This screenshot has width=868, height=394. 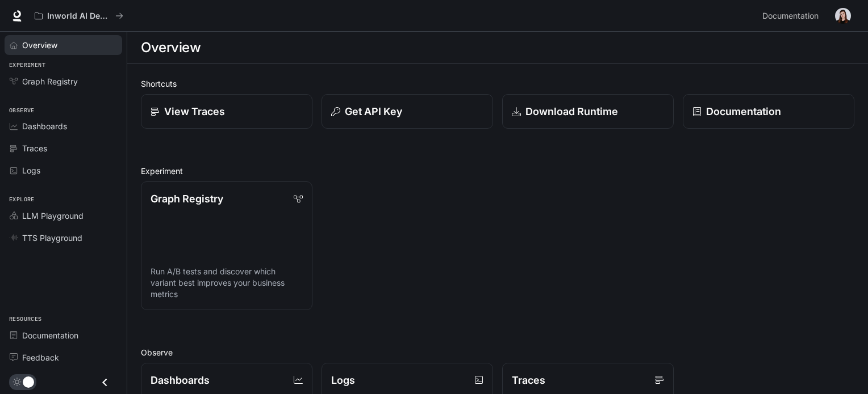 What do you see at coordinates (497, 171) in the screenshot?
I see `h2: Experiment` at bounding box center [497, 171].